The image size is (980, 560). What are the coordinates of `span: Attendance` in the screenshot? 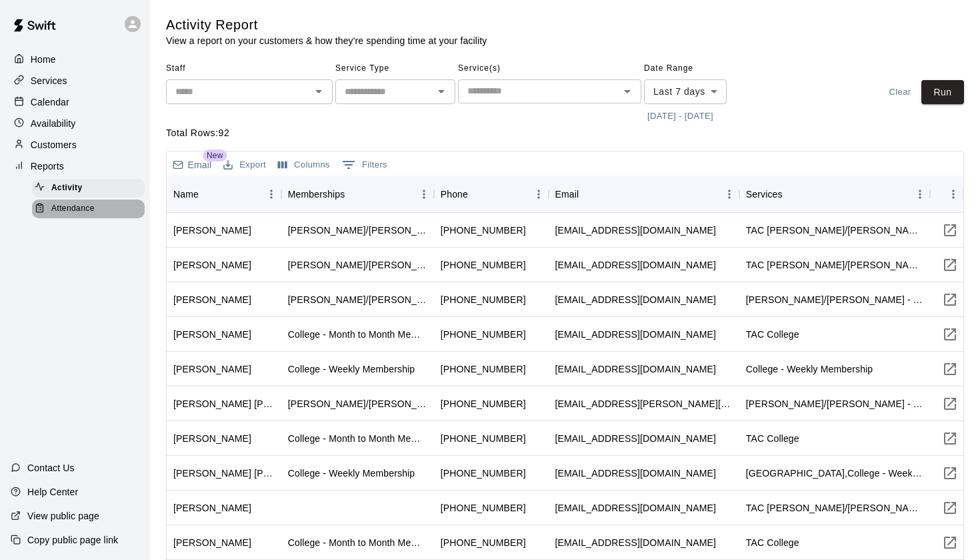 It's located at (73, 208).